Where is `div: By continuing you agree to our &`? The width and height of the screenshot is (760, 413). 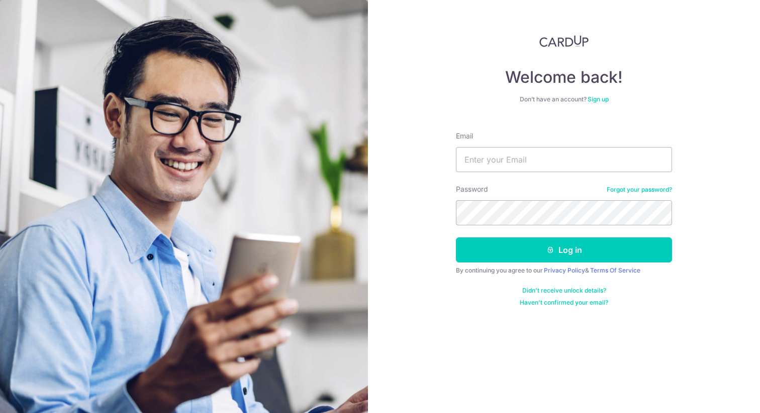 div: By continuing you agree to our & is located at coordinates (564, 271).